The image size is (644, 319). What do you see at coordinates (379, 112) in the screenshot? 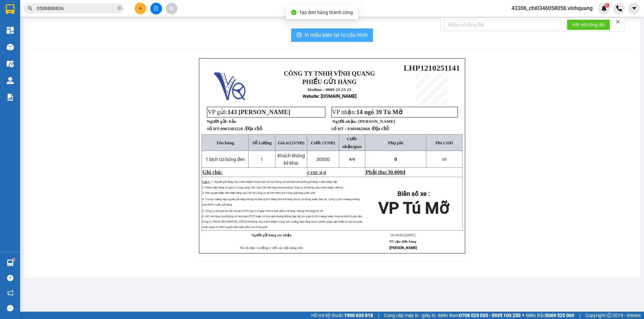
I see `span: 14 ngõ 39 Tú Mỡ` at bounding box center [379, 112].